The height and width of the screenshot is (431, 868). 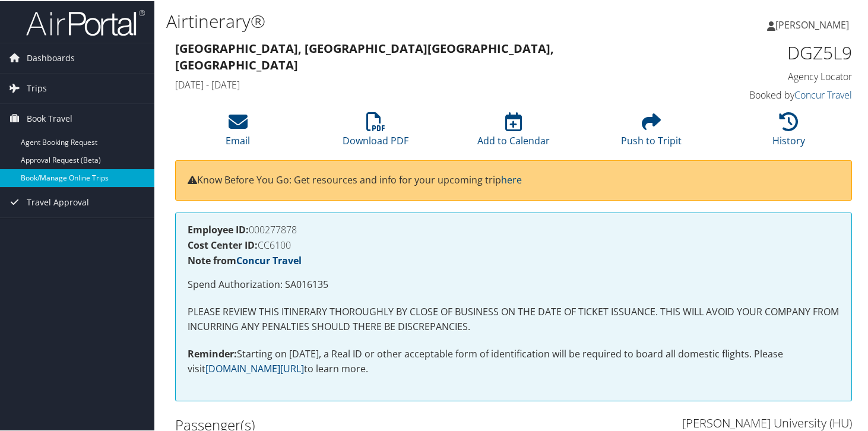 I want to click on span: Trips, so click(x=37, y=87).